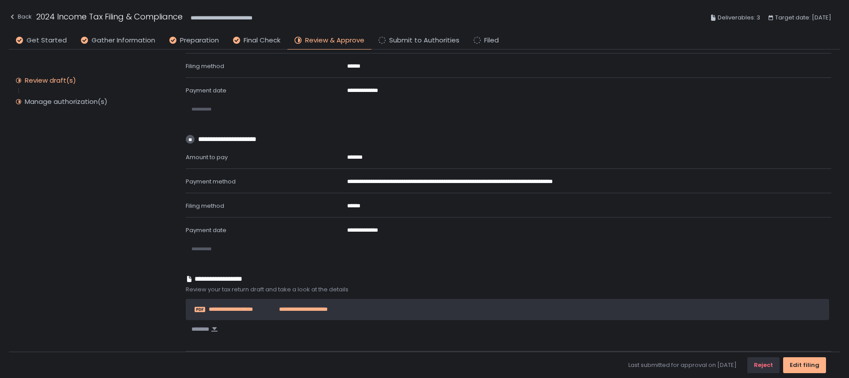 This screenshot has height=378, width=849. Describe the element at coordinates (424, 40) in the screenshot. I see `span: Submit to Authorities` at that location.